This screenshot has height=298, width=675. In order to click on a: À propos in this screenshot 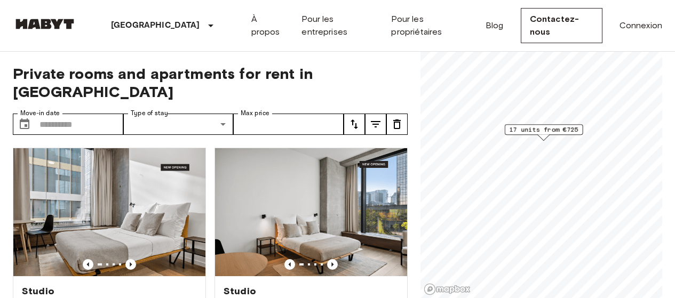, I will do `click(268, 26)`.